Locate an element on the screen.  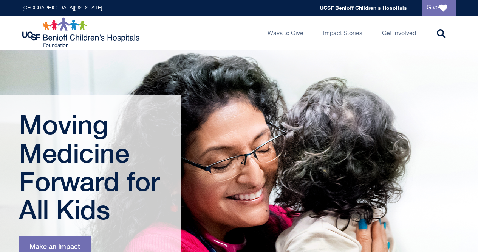
h1: Moving Medicine Forward for All Kids is located at coordinates (92, 167).